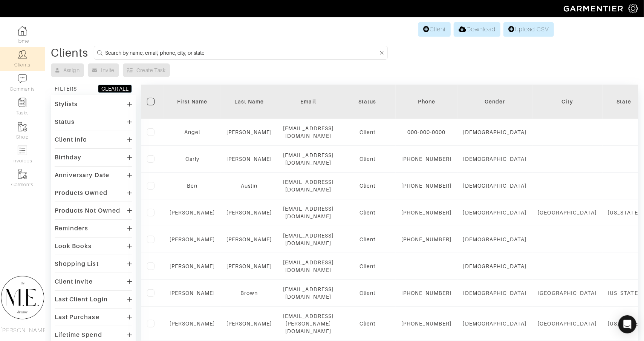 This screenshot has width=644, height=341. I want to click on input: Search by name, email, phone, city, or state, so click(242, 53).